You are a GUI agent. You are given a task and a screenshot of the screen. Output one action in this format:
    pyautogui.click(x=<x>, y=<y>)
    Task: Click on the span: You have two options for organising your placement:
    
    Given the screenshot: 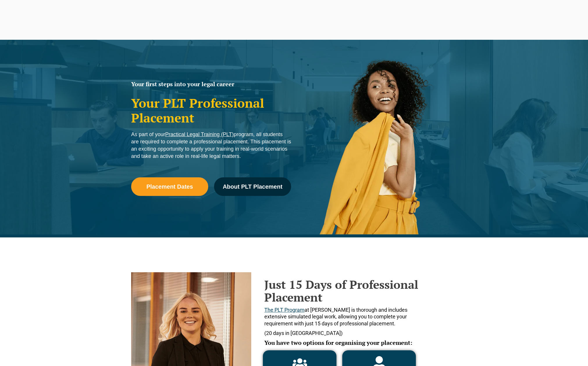 What is the action you would take?
    pyautogui.click(x=338, y=342)
    